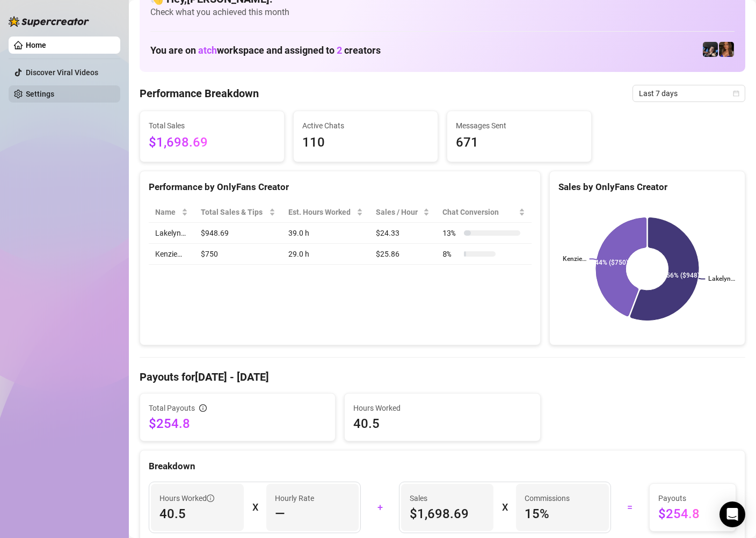  Describe the element at coordinates (732, 514) in the screenshot. I see `div: Open Intercom Messenger` at that location.